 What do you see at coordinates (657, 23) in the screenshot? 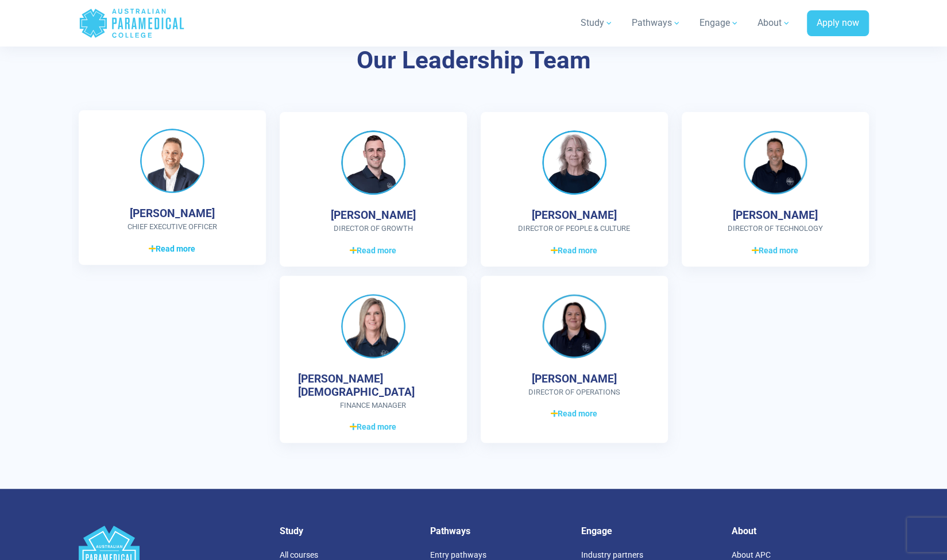
I see `a: Pathways` at bounding box center [657, 23].